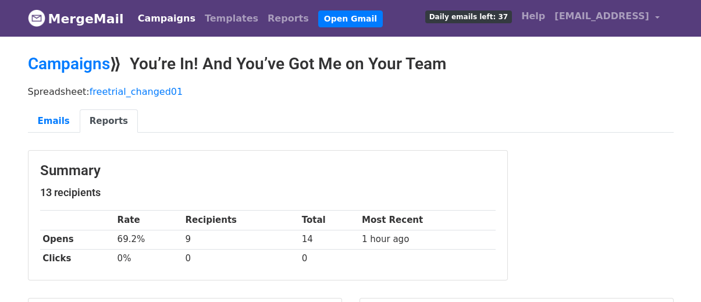 Image resolution: width=701 pixels, height=302 pixels. Describe the element at coordinates (77, 239) in the screenshot. I see `th: Opens` at that location.